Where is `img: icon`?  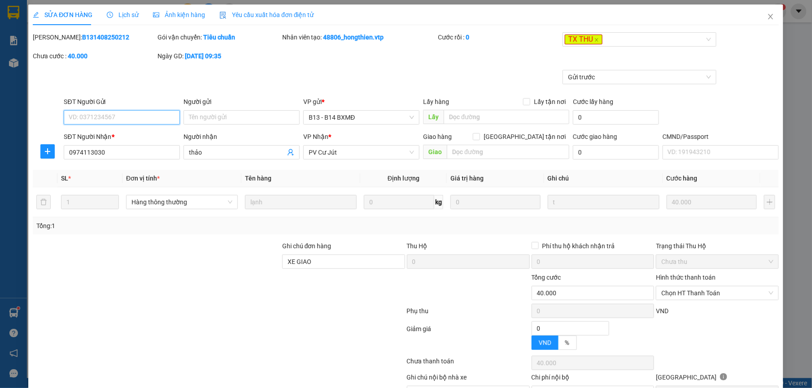 img: icon is located at coordinates (223, 15).